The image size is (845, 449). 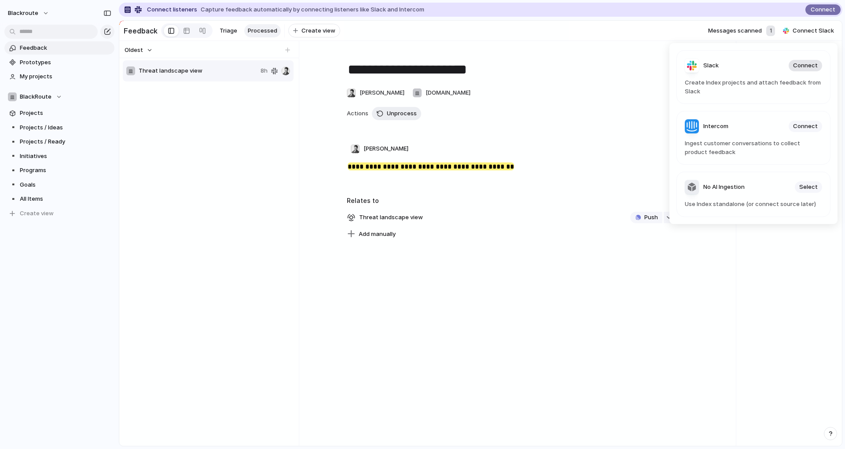 I want to click on span: Create Index projects and attach feedback from Slack, so click(x=753, y=87).